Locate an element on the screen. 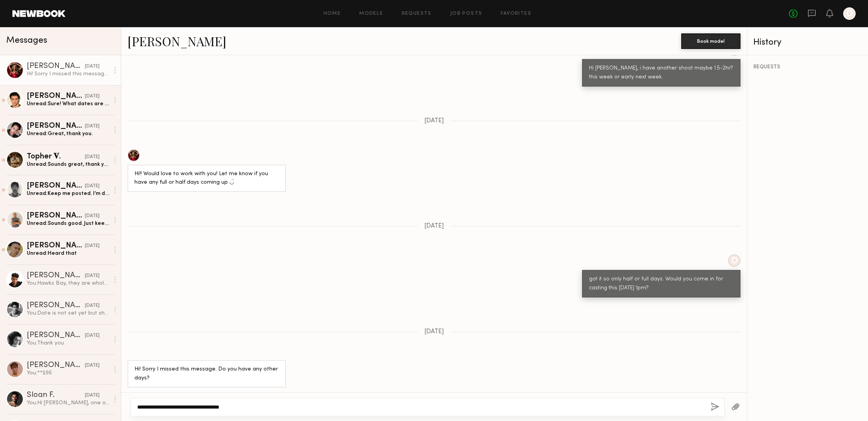  a: D is located at coordinates (850, 14).